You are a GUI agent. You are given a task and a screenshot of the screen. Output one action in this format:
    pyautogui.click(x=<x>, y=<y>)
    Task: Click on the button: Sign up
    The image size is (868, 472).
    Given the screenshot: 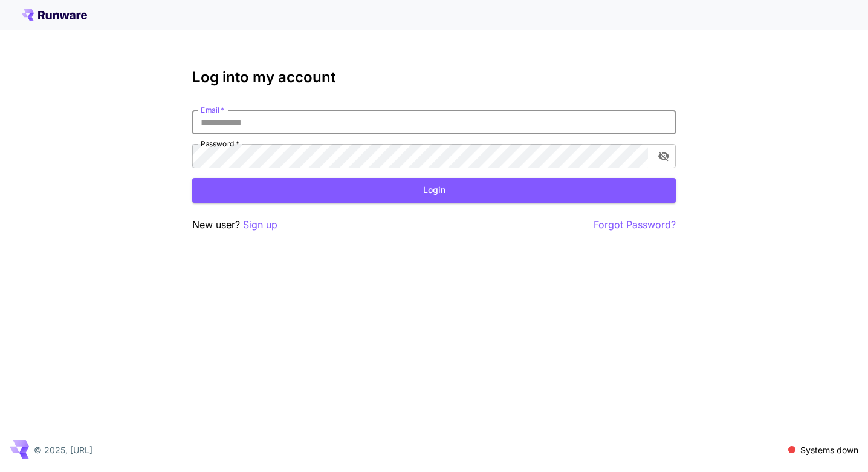 What is the action you would take?
    pyautogui.click(x=260, y=225)
    